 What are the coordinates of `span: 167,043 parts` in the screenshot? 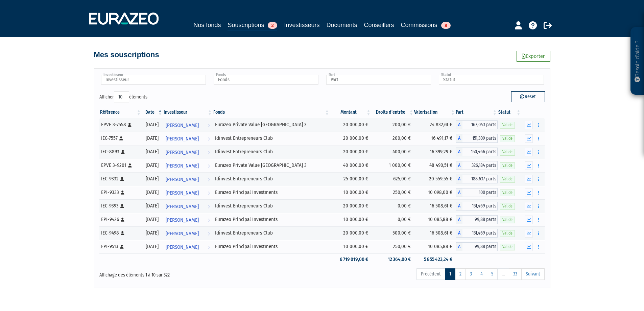 It's located at (480, 125).